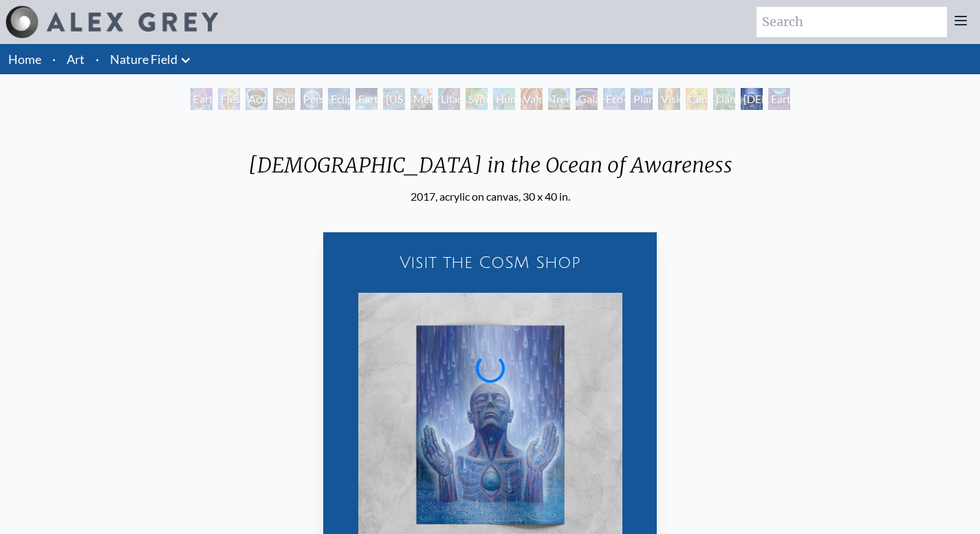  I want to click on input: Search, so click(851, 22).